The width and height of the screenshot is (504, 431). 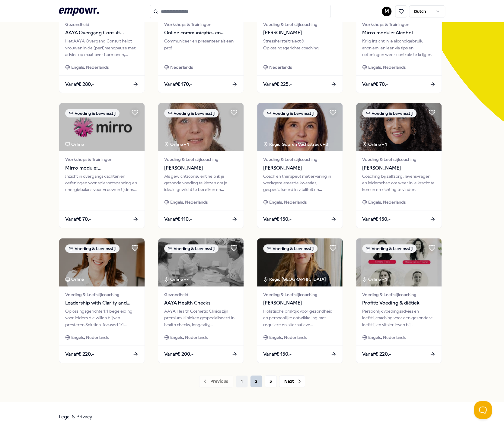 What do you see at coordinates (300, 183) in the screenshot?
I see `div: Coach en therapeut met ervaring in werkgerelateerde kwesties, gespecialiseerd in vitaliteit en vo...` at bounding box center [300, 183].